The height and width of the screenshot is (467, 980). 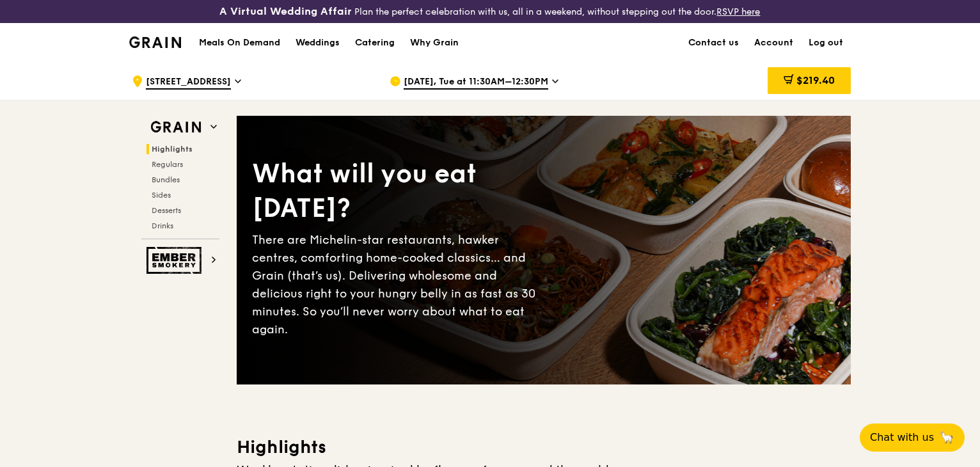 What do you see at coordinates (713, 42) in the screenshot?
I see `a: Contact us` at bounding box center [713, 42].